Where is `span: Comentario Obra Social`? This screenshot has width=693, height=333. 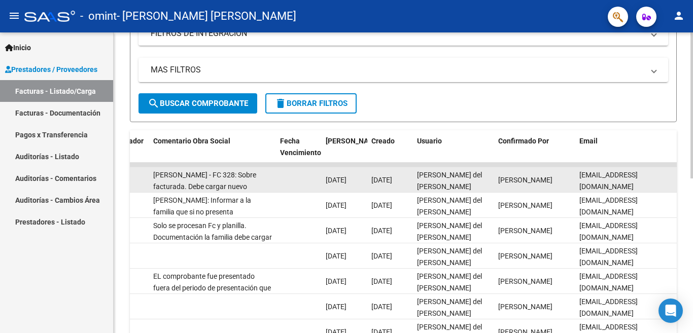 span: Comentario Obra Social is located at coordinates (192, 141).